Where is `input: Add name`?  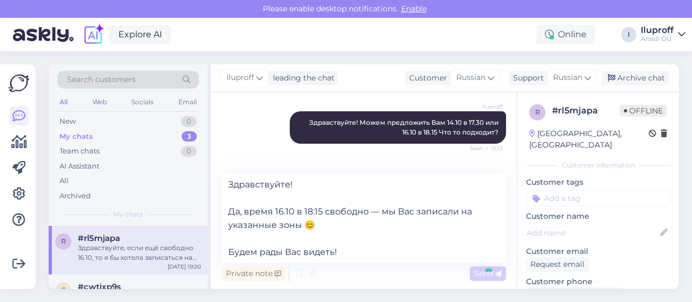
input: Add name is located at coordinates (592, 233).